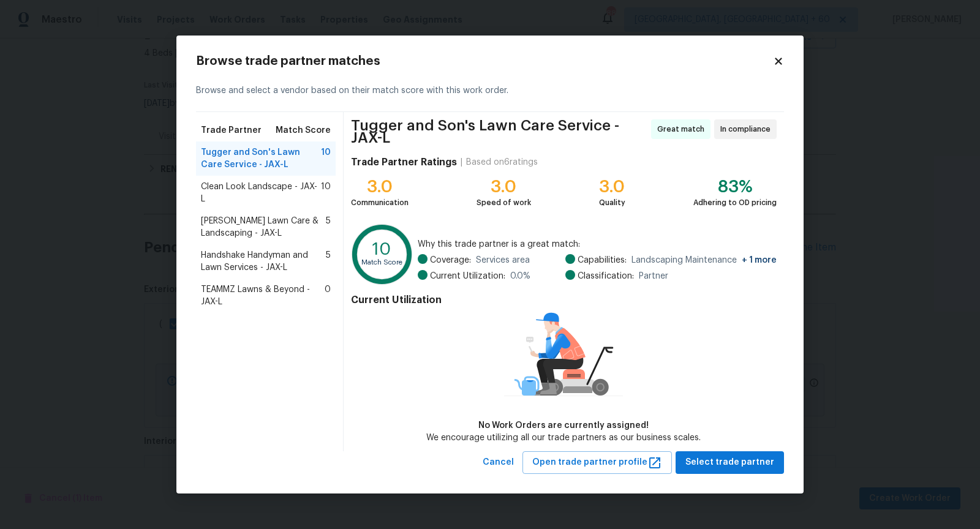  What do you see at coordinates (564, 438) in the screenshot?
I see `div: We encourage utilizing all our trade partners as our business scales.` at bounding box center [564, 438].